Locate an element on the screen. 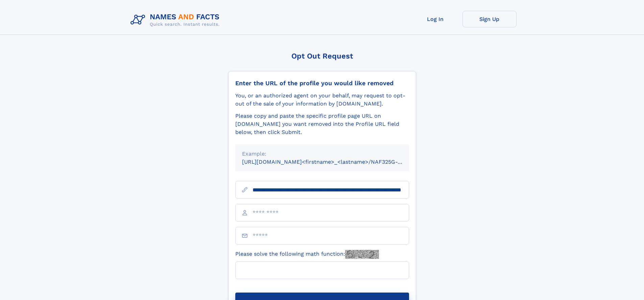  a: Log In is located at coordinates (436, 19).